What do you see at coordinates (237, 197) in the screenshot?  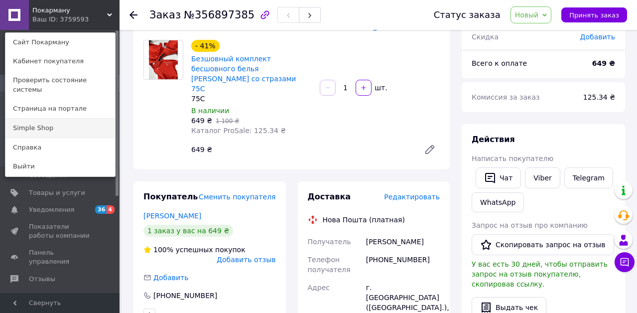 I see `span: Сменить покупателя` at bounding box center [237, 197].